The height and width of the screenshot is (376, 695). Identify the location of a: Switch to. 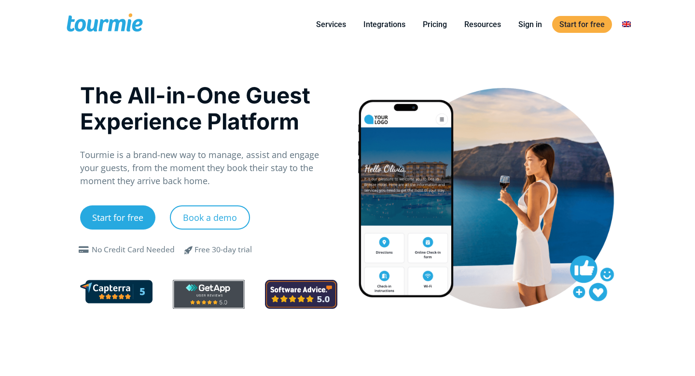
(627, 24).